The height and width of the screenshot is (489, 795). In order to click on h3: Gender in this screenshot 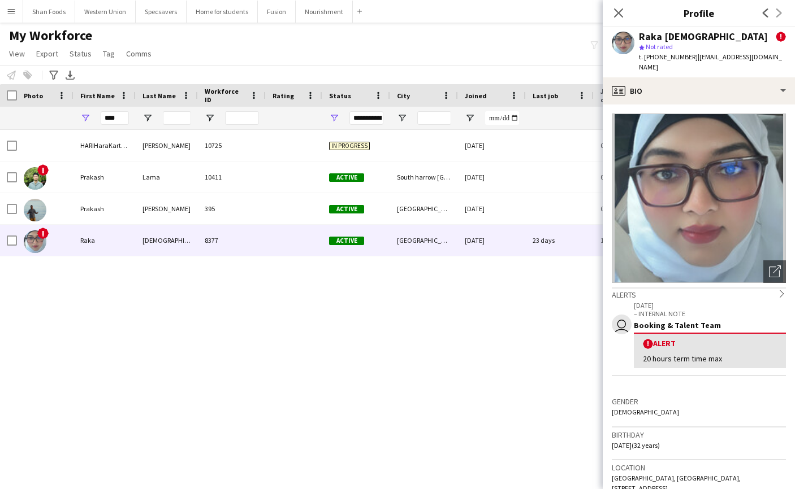, I will do `click(699, 402)`.